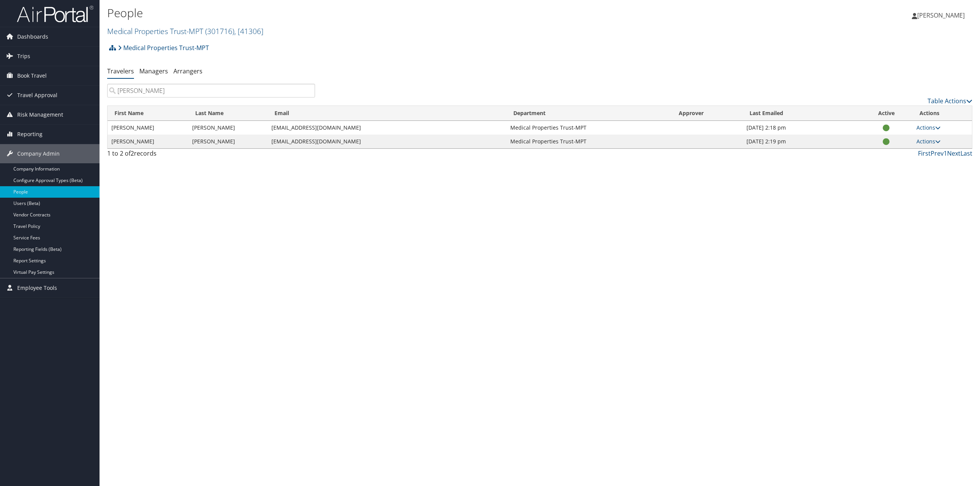  Describe the element at coordinates (37, 95) in the screenshot. I see `span: Travel Approval` at that location.